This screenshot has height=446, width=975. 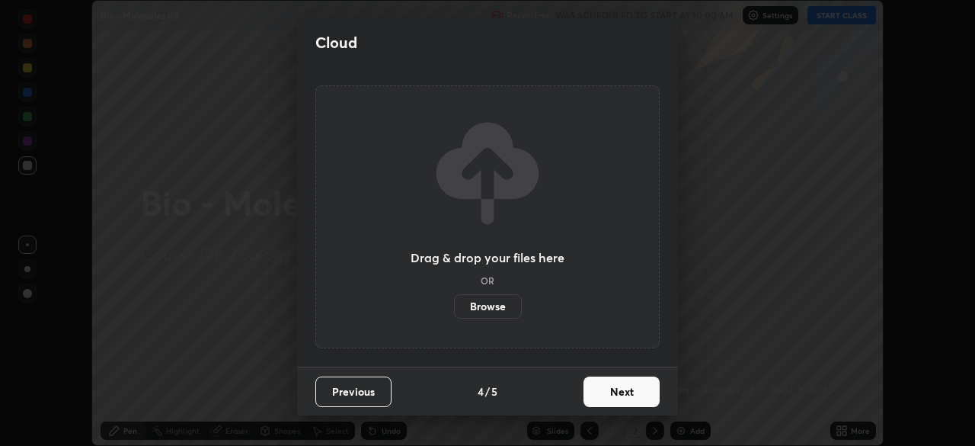 I want to click on h4: 4, so click(x=481, y=391).